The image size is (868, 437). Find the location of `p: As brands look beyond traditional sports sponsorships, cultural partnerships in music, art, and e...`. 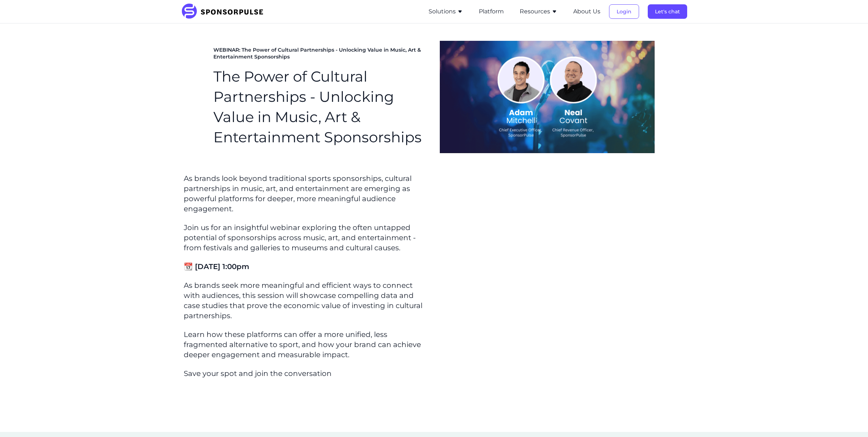

p: As brands look beyond traditional sports sponsorships, cultural partnerships in music, art, and e... is located at coordinates (306, 194).